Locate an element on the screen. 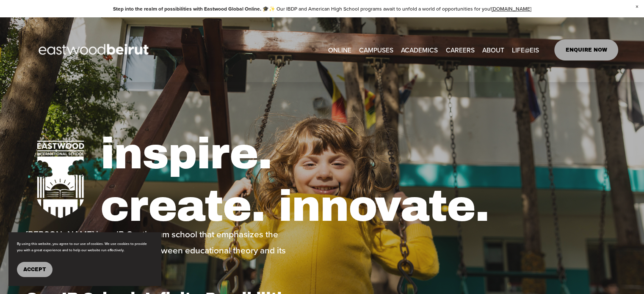 The image size is (644, 294). img: EastwoodIS Global Site is located at coordinates (95, 50).